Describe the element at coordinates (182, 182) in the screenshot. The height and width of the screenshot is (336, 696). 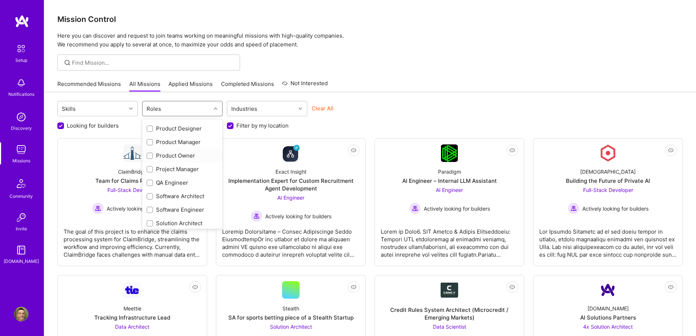
I see `div: QA Engineer` at that location.